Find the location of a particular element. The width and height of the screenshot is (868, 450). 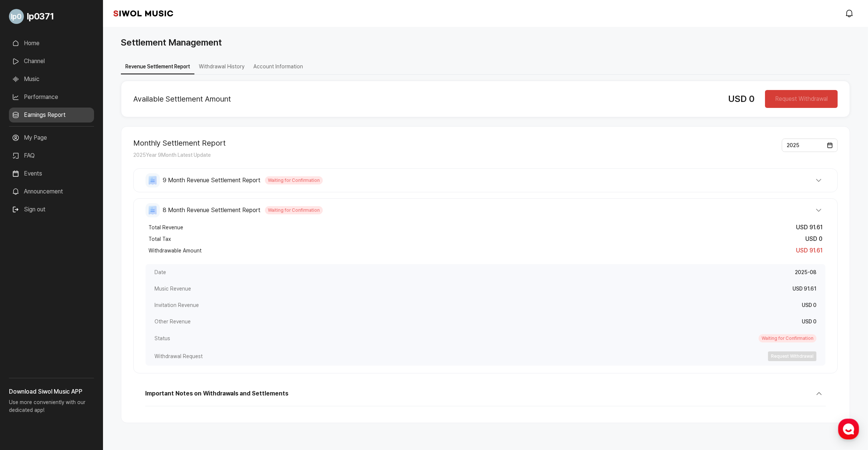

p: Use more conveniently with our dedicated app! is located at coordinates (51, 408).